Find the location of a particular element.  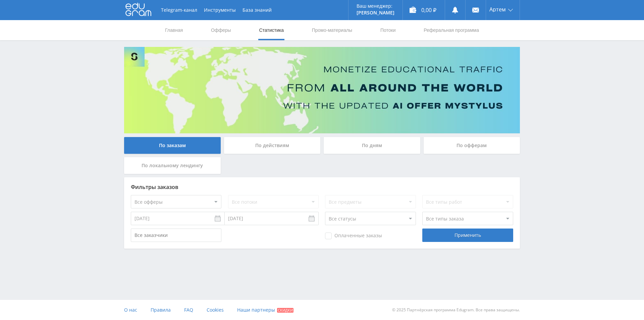

div: Применить is located at coordinates (468, 235).